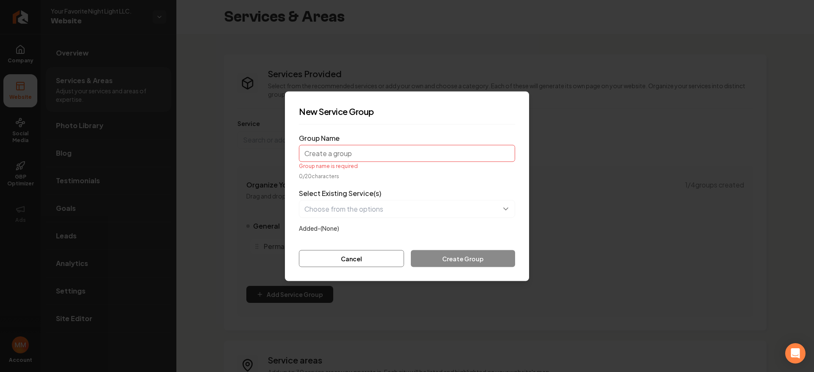 This screenshot has width=814, height=372. I want to click on button: Cancel, so click(351, 258).